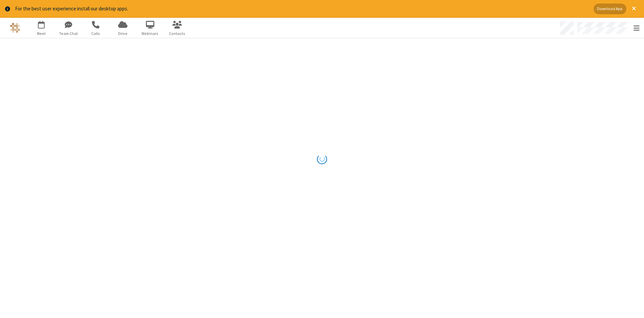 Image resolution: width=644 pixels, height=318 pixels. What do you see at coordinates (68, 33) in the screenshot?
I see `span: Team Chat` at bounding box center [68, 33].